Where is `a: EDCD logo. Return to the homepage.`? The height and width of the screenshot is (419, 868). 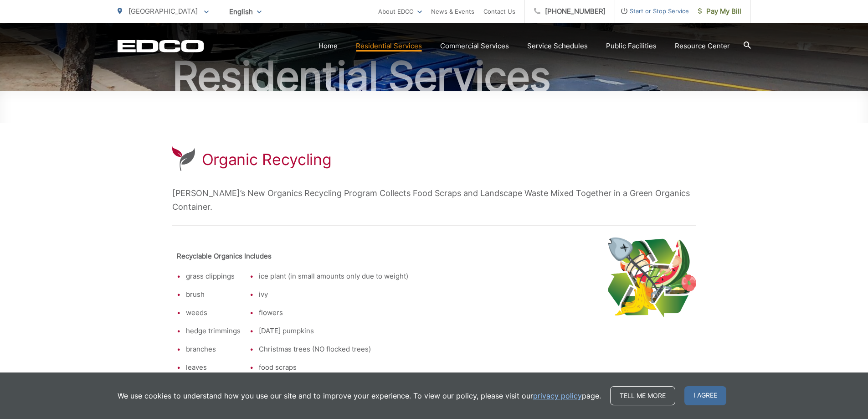 a: EDCD logo. Return to the homepage. is located at coordinates (161, 46).